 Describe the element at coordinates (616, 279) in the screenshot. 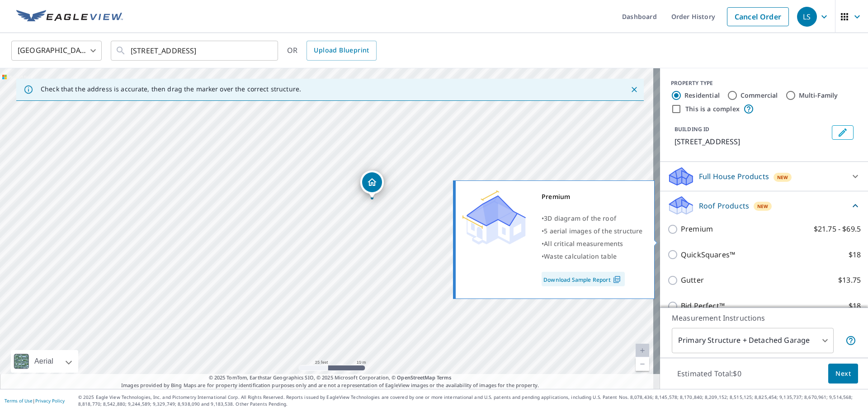

I see `img: Pdf Icon` at that location.